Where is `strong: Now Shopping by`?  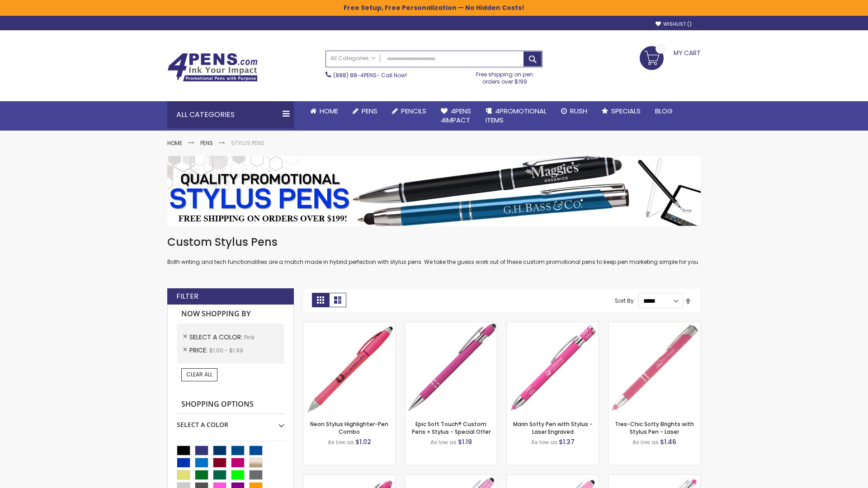
strong: Now Shopping by is located at coordinates (231, 314).